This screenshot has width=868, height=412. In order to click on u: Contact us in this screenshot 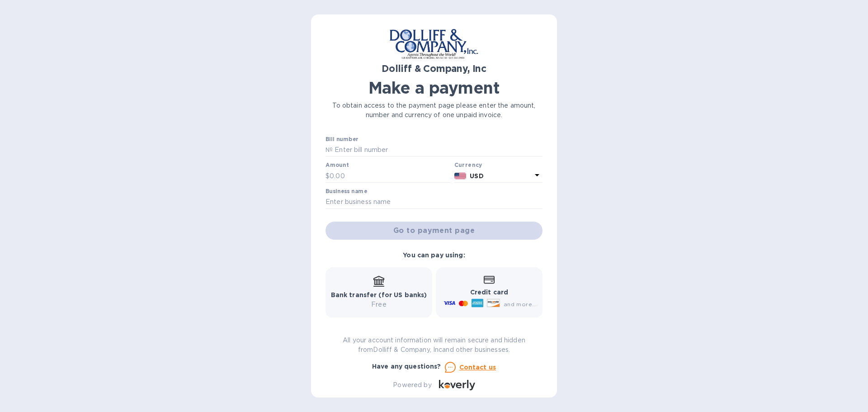, I will do `click(478, 367)`.